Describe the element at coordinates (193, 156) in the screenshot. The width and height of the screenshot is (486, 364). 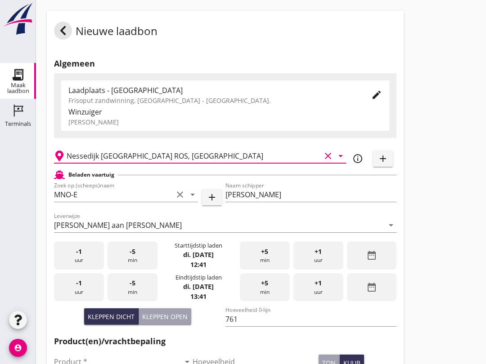
I see `input: Losplaats` at that location.